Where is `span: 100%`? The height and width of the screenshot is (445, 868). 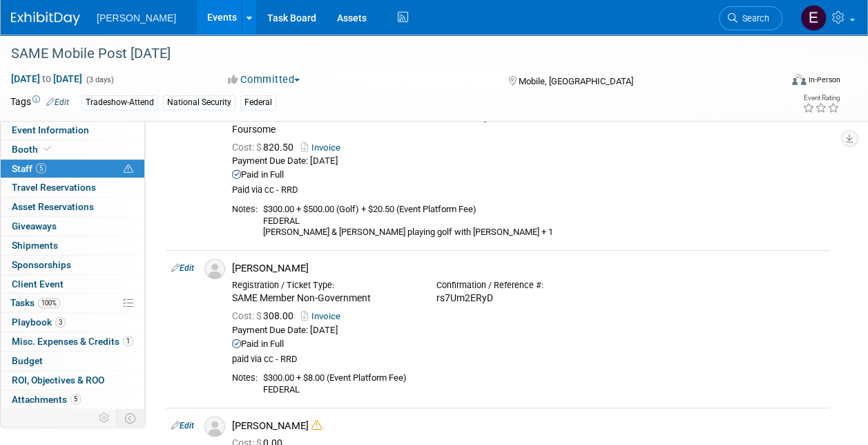
span: 100% is located at coordinates (49, 302).